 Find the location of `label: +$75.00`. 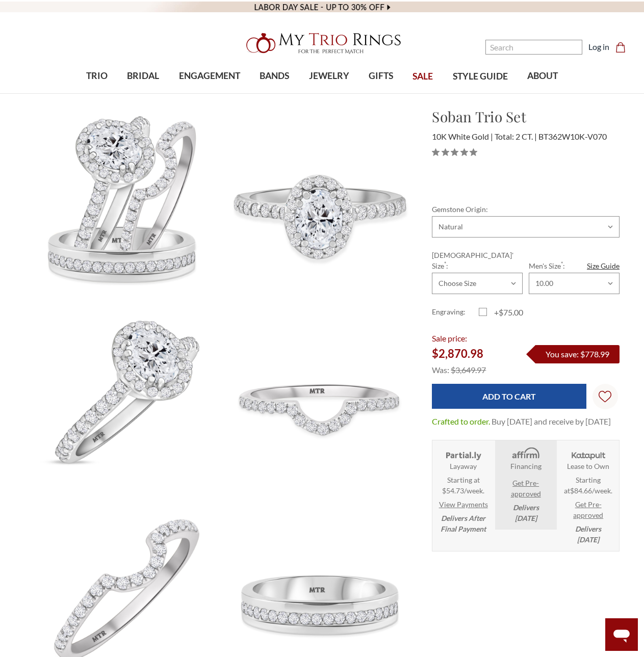

label: +$75.00 is located at coordinates (502, 312).